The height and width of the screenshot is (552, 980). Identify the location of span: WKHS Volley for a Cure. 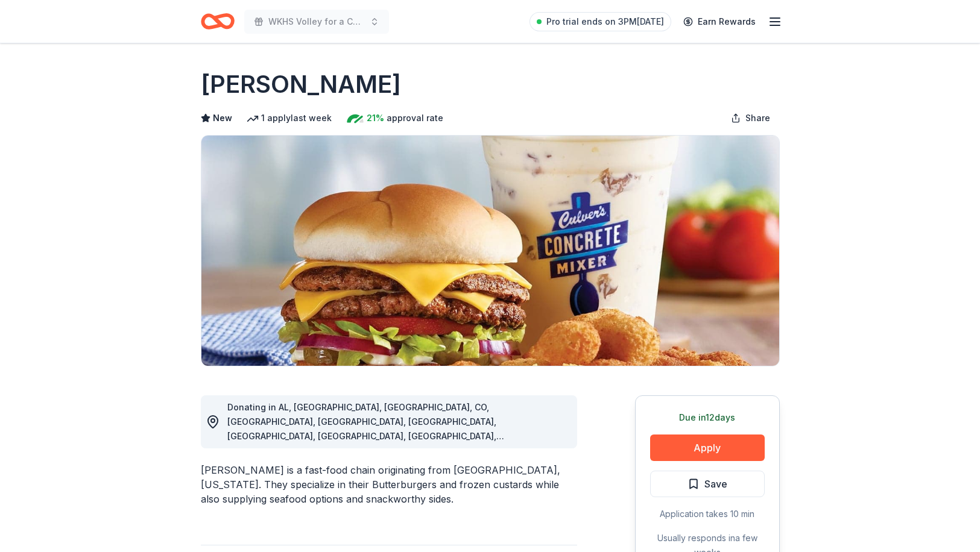
(317, 22).